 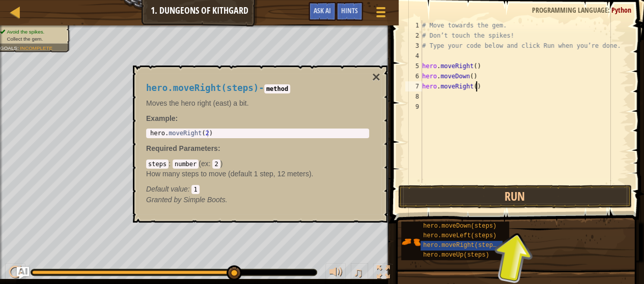 What do you see at coordinates (36, 48) in the screenshot?
I see `span: Incomplete` at bounding box center [36, 48].